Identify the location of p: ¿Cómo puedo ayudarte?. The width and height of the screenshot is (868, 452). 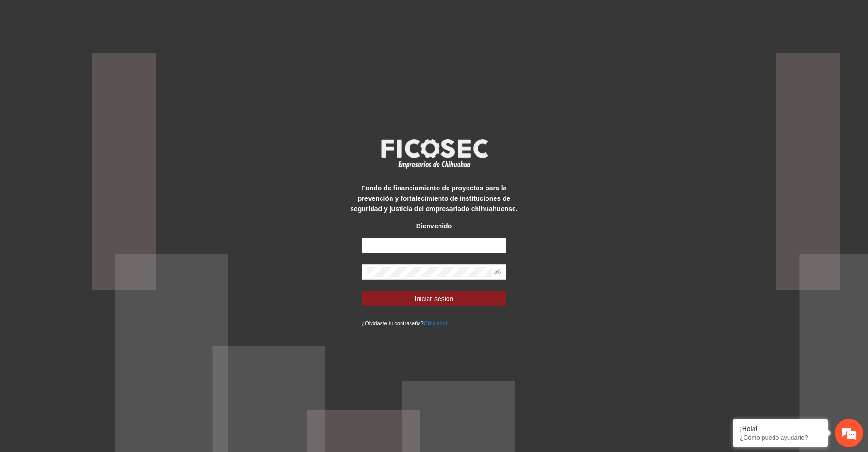
(779, 437).